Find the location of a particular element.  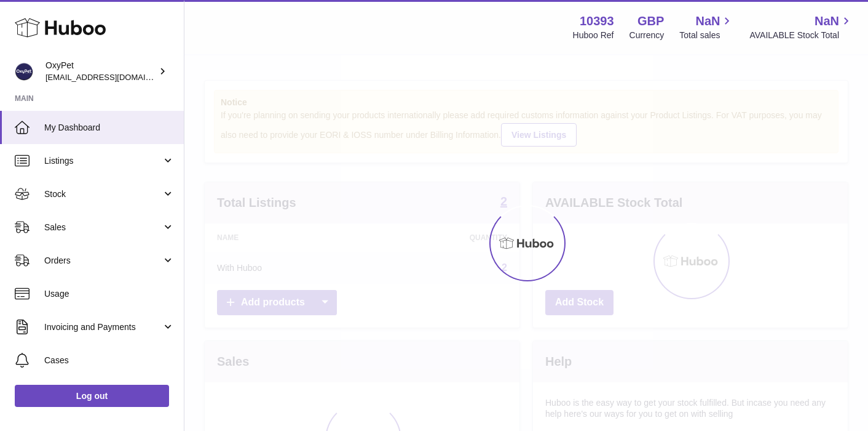

img: info@oxypet.co.uk is located at coordinates (24, 71).